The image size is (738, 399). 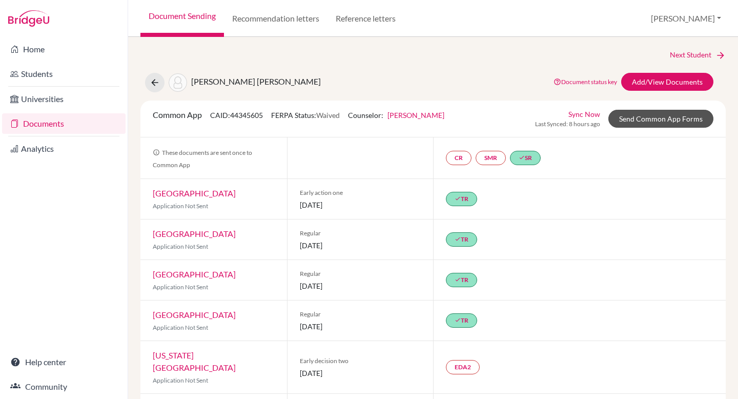 What do you see at coordinates (64, 386) in the screenshot?
I see `a: Community` at bounding box center [64, 386].